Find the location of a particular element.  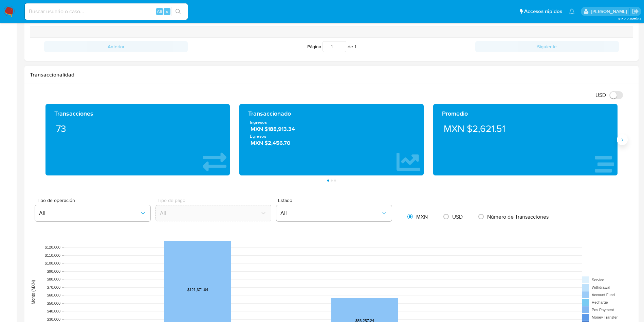

input: Buscar usuario o caso... is located at coordinates (106, 11).